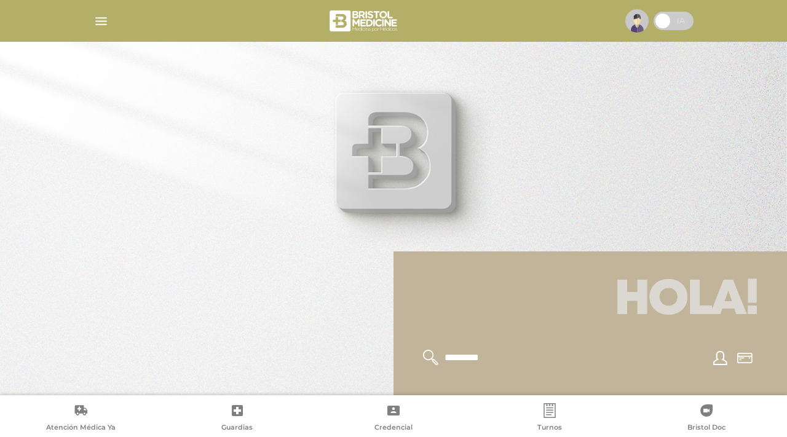  I want to click on img: bristol-medicine-blanco.png, so click(364, 21).